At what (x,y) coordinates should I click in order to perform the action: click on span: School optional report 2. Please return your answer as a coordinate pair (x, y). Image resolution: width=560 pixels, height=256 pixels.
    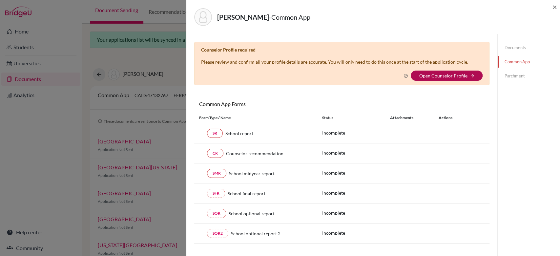
    Looking at the image, I should click on (256, 233).